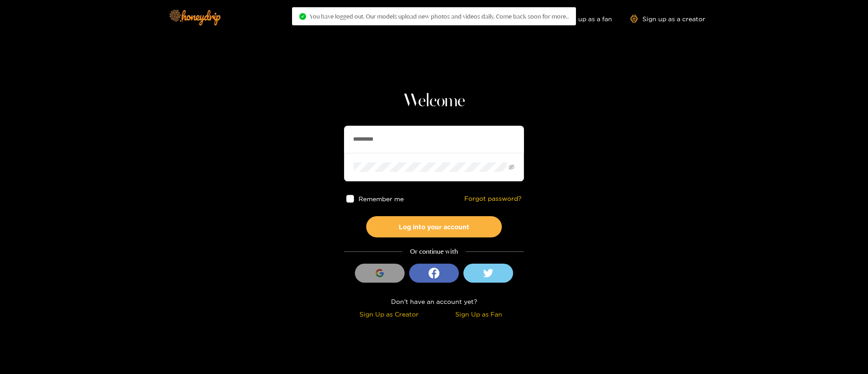 The image size is (868, 374). Describe the element at coordinates (434, 301) in the screenshot. I see `div: Don't have an account yet?` at that location.